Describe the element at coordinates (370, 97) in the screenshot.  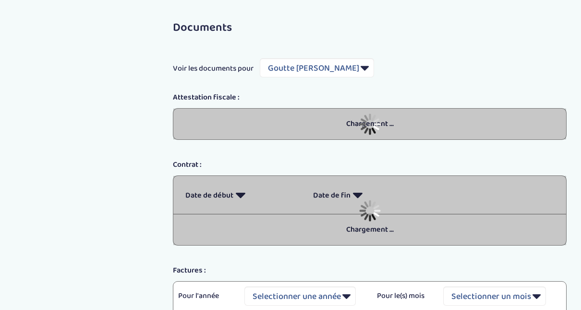
I see `div: Attestation fiscale :` at that location.